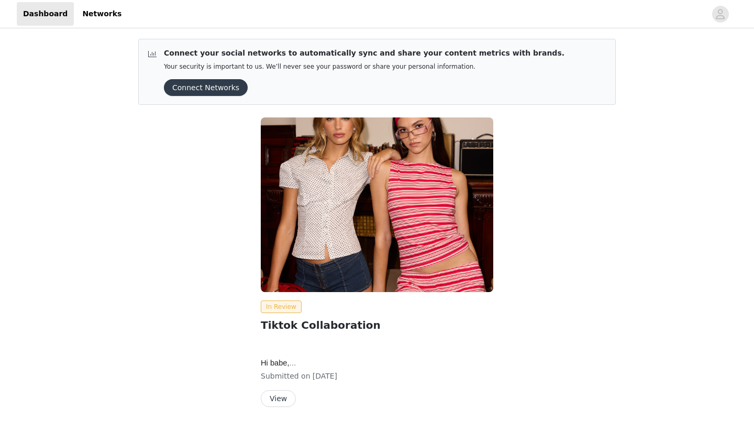 This screenshot has width=754, height=430. Describe the element at coordinates (281, 306) in the screenshot. I see `span: In Review` at that location.